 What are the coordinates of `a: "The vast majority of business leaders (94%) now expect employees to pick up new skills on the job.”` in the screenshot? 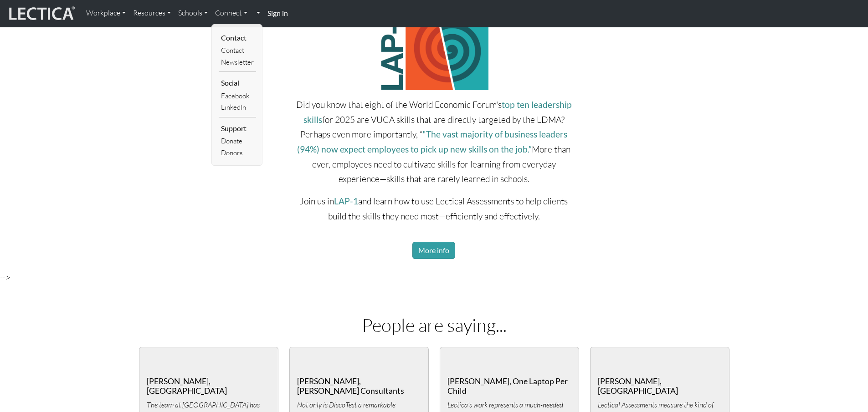 It's located at (432, 142).